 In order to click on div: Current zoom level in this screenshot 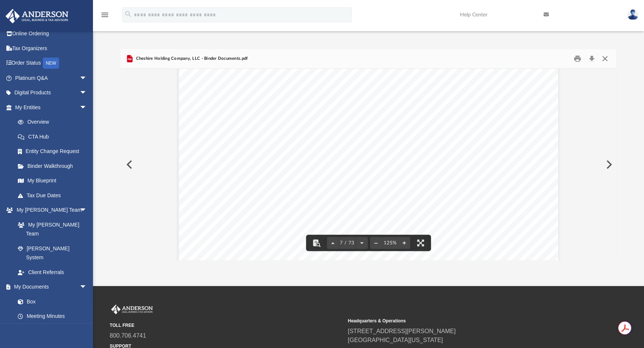, I will do `click(390, 243)`.